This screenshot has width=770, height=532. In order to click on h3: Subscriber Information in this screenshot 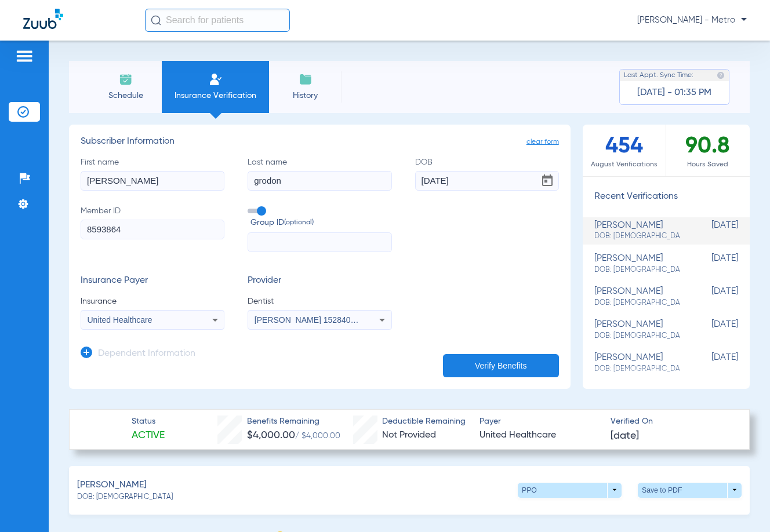, I will do `click(320, 142)`.